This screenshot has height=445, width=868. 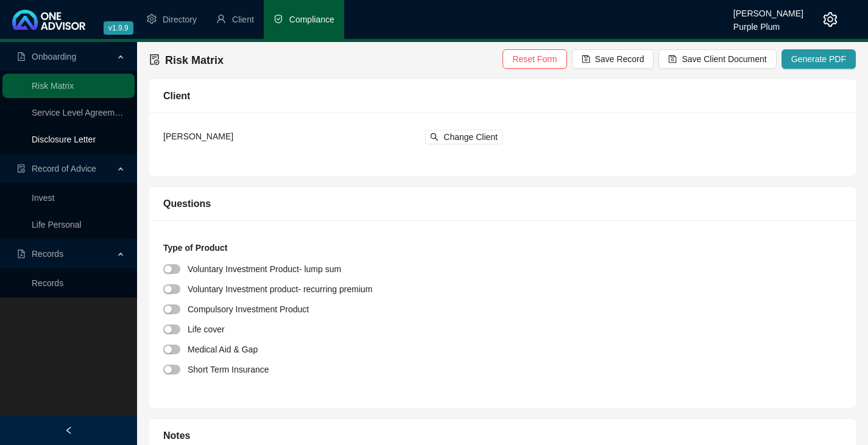 I want to click on button: Reset Form, so click(x=534, y=59).